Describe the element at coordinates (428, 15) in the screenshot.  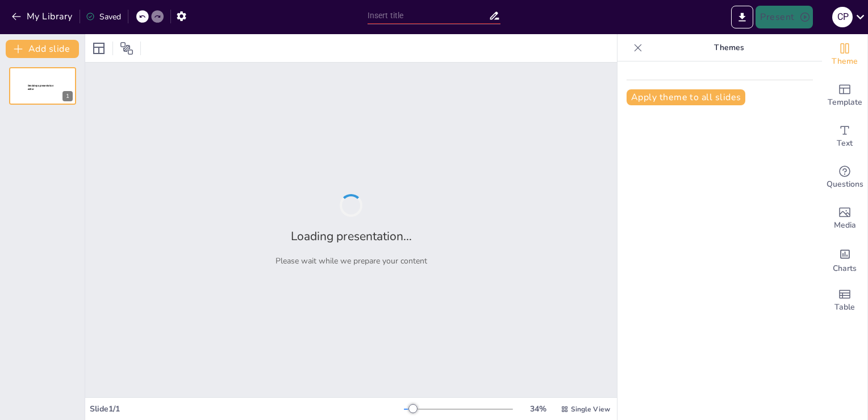
I see `input: Insert title` at that location.